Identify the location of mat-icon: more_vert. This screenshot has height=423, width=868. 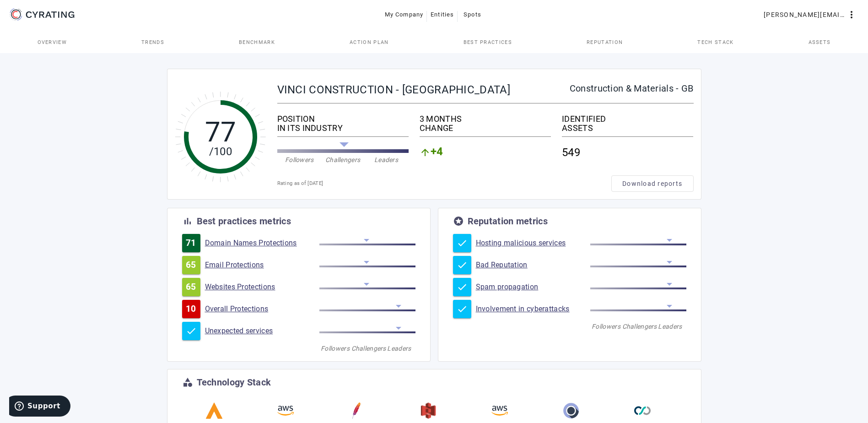
(852, 14).